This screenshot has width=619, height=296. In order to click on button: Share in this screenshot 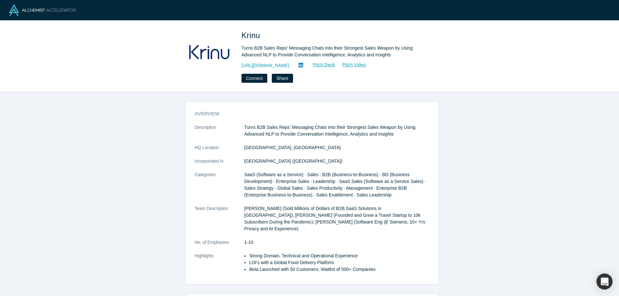, I will do `click(282, 78)`.